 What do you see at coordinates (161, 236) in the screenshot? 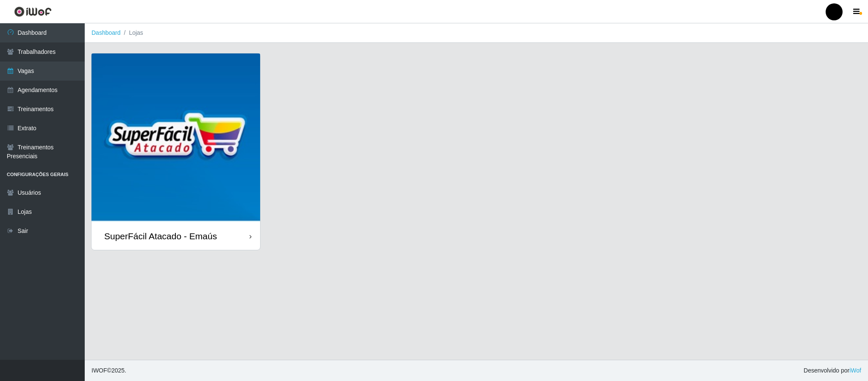
I see `div: SuperFácil Atacado - Emaús` at bounding box center [161, 236].